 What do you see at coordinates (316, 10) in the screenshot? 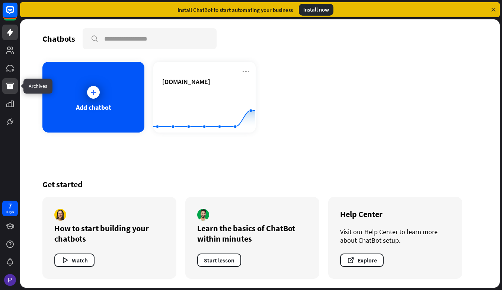
I see `div: Install now` at bounding box center [316, 10].